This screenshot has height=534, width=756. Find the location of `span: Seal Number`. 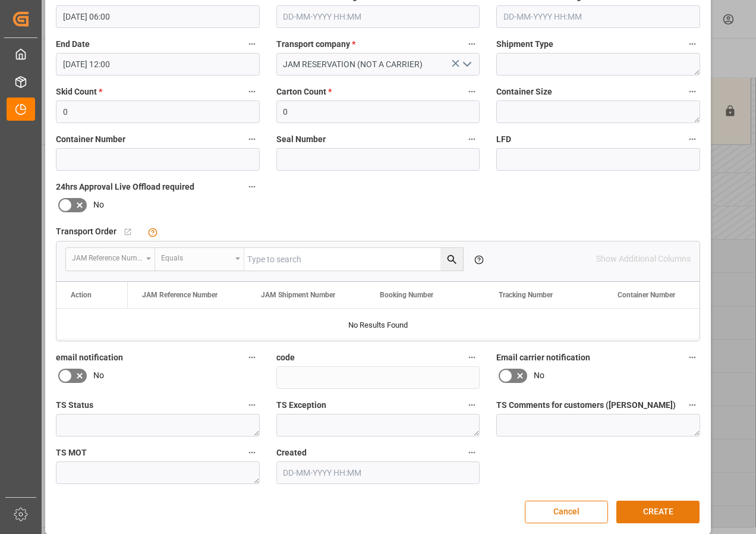

span: Seal Number is located at coordinates (301, 140).